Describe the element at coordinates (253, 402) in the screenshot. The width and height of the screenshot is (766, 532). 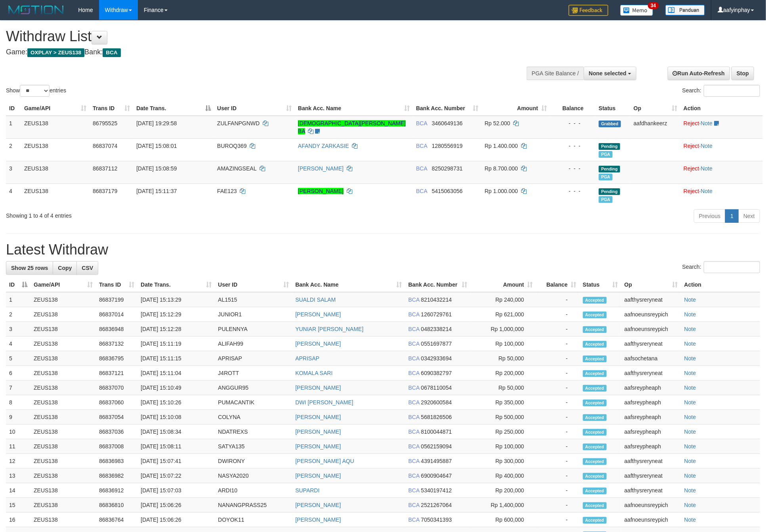
I see `td: PUMACANTIK` at that location.